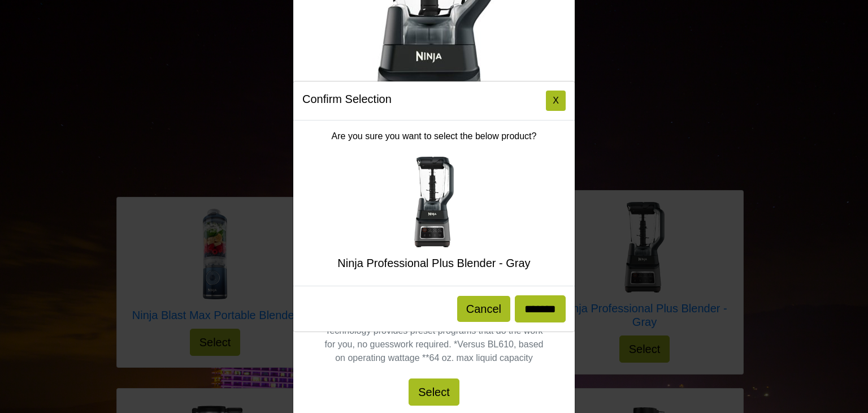 The height and width of the screenshot is (413, 868). I want to click on div: Are you sure you want to select the below product?, so click(434, 203).